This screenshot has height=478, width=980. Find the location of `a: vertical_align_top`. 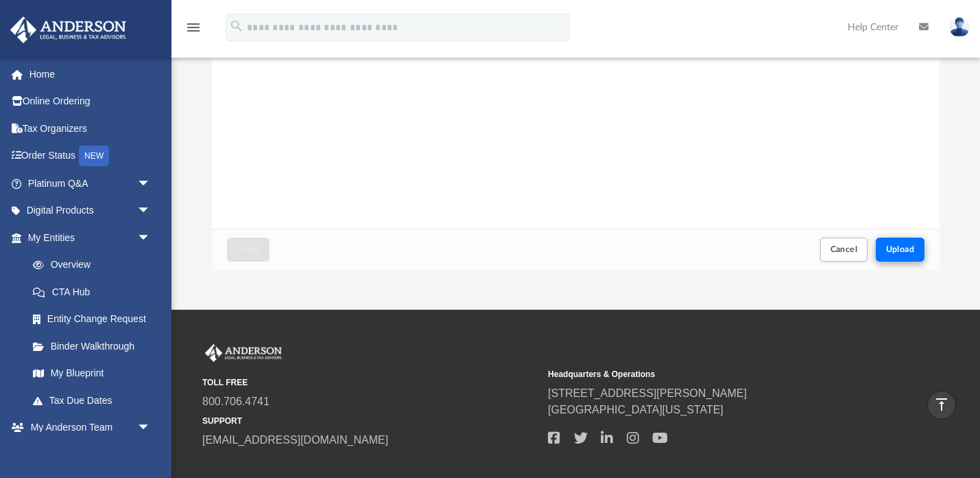

a: vertical_align_top is located at coordinates (942, 405).